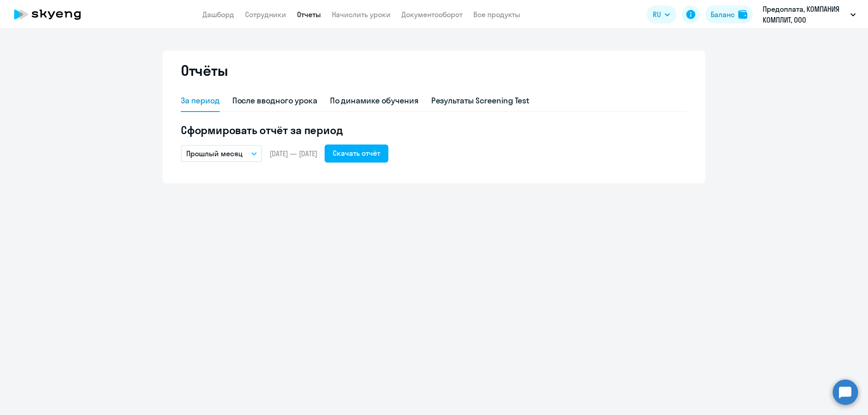 This screenshot has height=415, width=868. Describe the element at coordinates (219, 14) in the screenshot. I see `a: Дашборд` at that location.